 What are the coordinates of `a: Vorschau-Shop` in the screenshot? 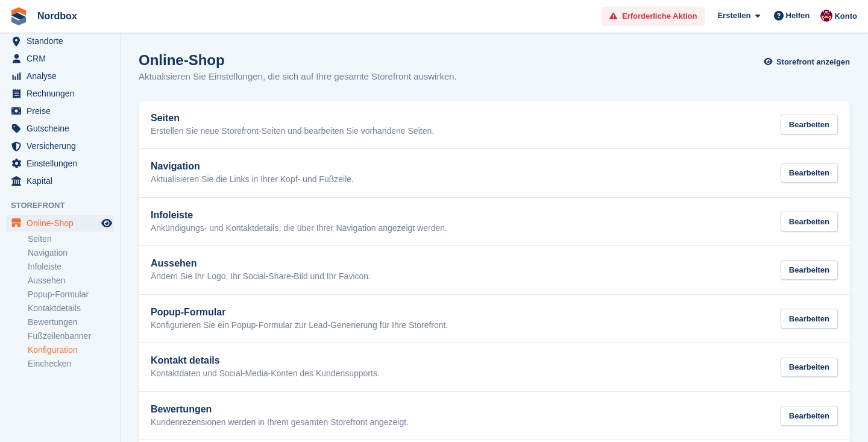 It's located at (107, 223).